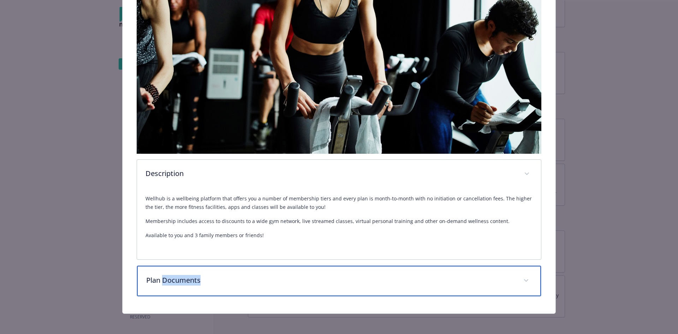  Describe the element at coordinates (331, 280) in the screenshot. I see `p: Plan Documents` at that location.